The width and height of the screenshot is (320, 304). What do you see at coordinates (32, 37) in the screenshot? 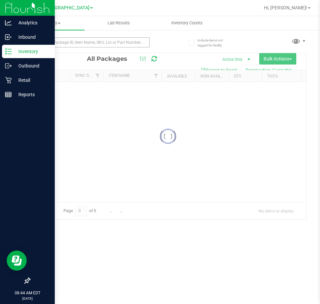
I see `p: Inbound` at bounding box center [32, 37].